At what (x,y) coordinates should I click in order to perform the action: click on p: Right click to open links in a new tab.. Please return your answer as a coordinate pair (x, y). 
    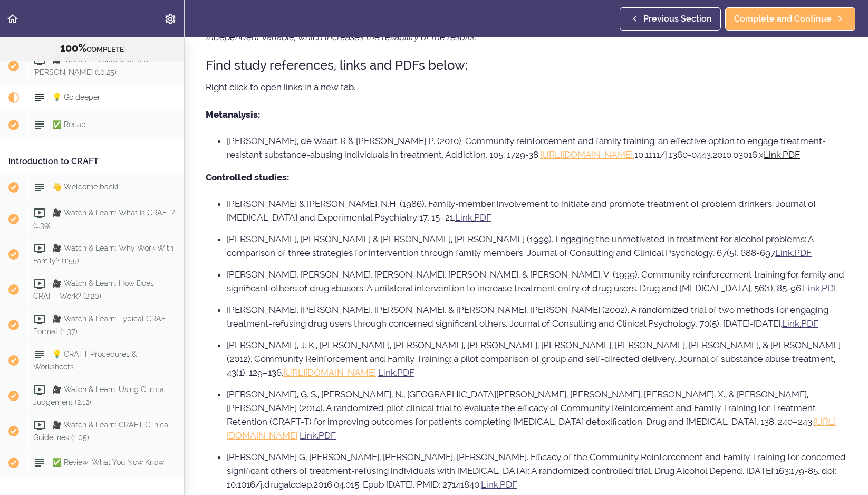
    Looking at the image, I should click on (526, 87).